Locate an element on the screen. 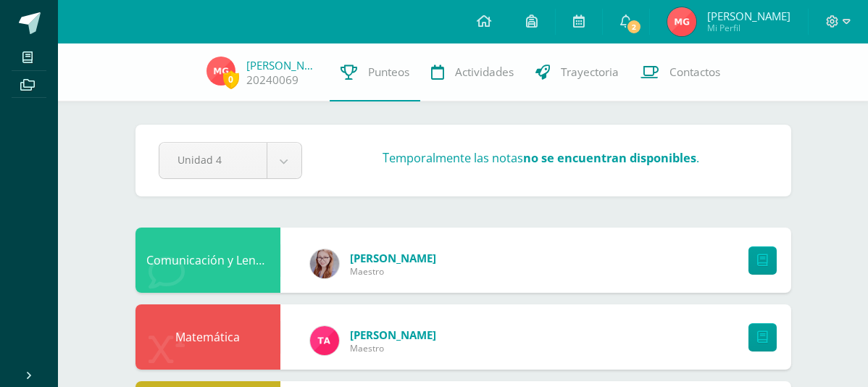 The width and height of the screenshot is (868, 387). span: Actividades is located at coordinates (484, 72).